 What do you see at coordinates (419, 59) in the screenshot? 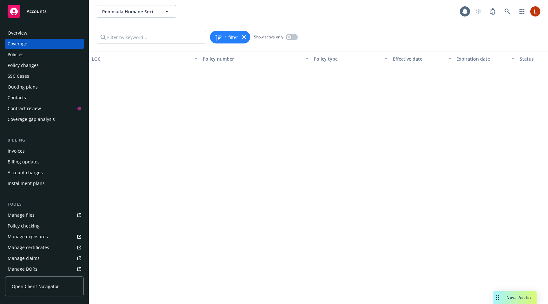
I see `div: Effective date` at bounding box center [419, 59].